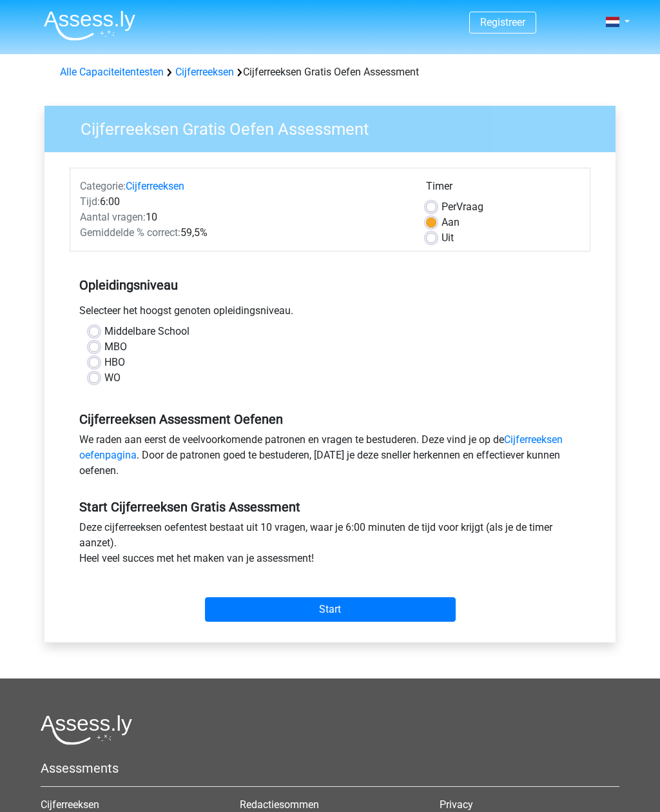 The height and width of the screenshot is (812, 660). What do you see at coordinates (112, 72) in the screenshot?
I see `a: Alle Capaciteitentesten` at bounding box center [112, 72].